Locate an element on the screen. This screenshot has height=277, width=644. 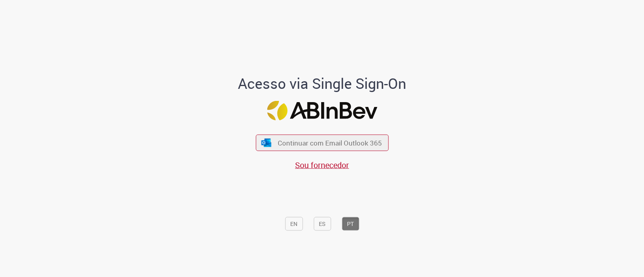
button: PT is located at coordinates (350, 224).